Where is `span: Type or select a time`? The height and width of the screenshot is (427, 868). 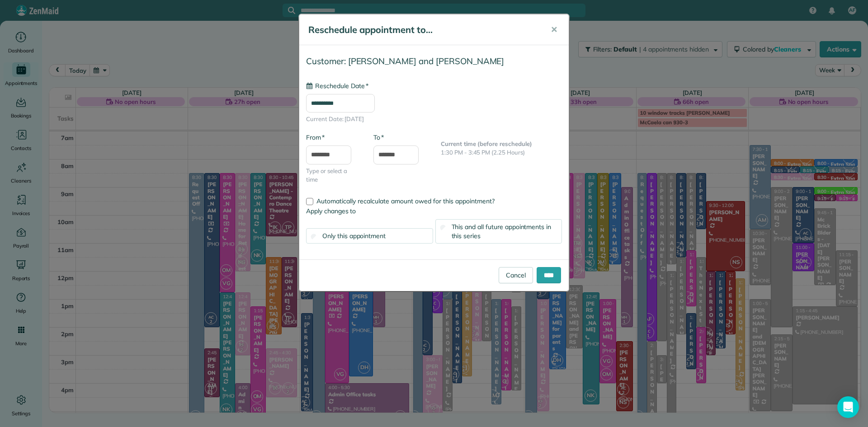
span: Type or select a time is located at coordinates (333, 176).